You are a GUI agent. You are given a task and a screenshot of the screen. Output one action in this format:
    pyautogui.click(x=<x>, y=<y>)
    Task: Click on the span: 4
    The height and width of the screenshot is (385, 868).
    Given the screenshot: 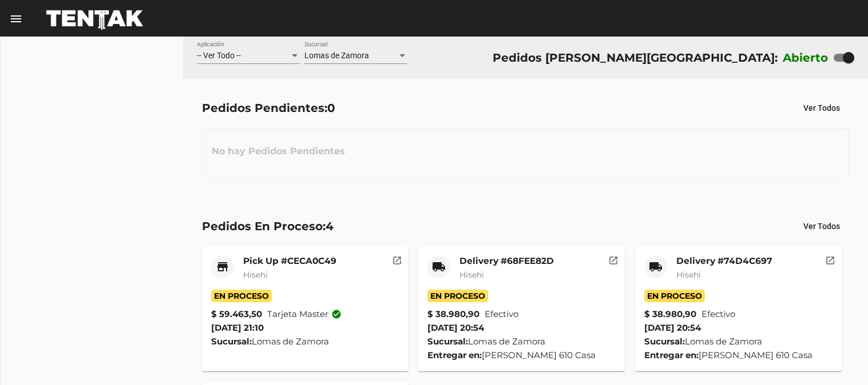 What is the action you would take?
    pyautogui.click(x=330, y=226)
    